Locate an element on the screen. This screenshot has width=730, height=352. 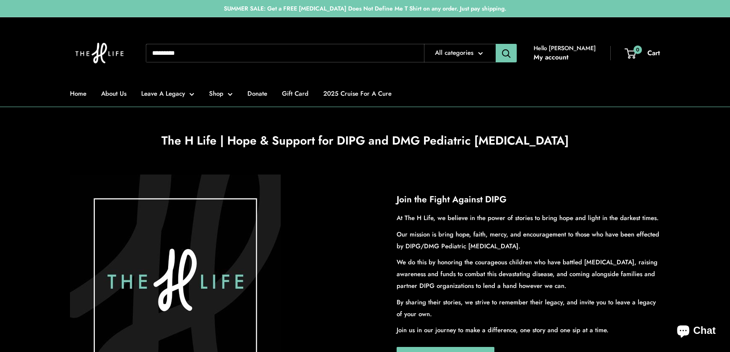
p: At The H Life, we believe in the power of stories to bring hope and light in the darkest times. is located at coordinates (528, 218).